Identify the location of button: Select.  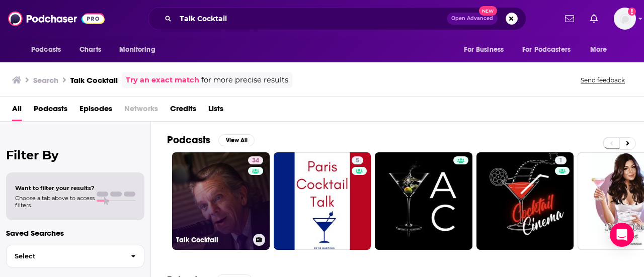
(75, 256).